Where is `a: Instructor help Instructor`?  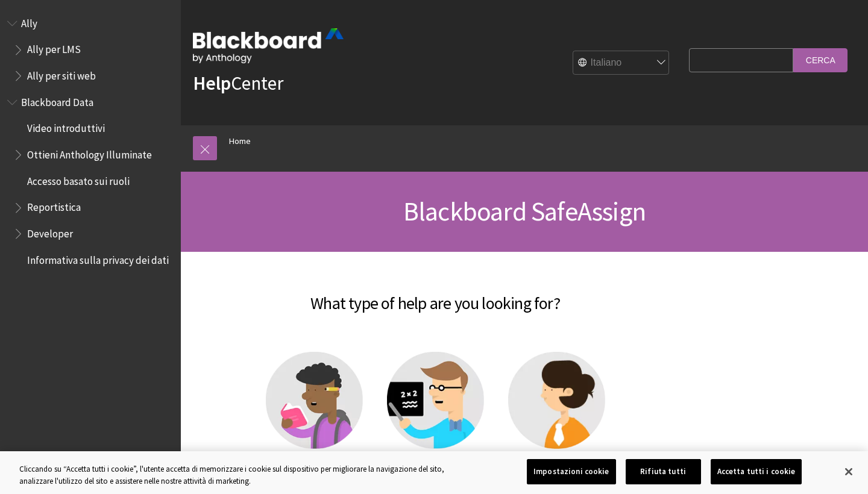 a: Instructor help Instructor is located at coordinates (435, 414).